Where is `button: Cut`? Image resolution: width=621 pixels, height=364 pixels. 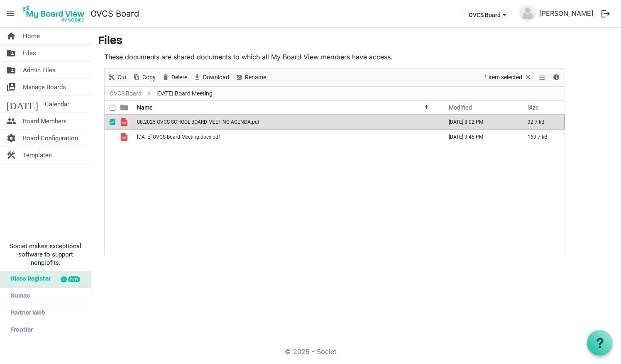
button: Cut is located at coordinates (117, 77).